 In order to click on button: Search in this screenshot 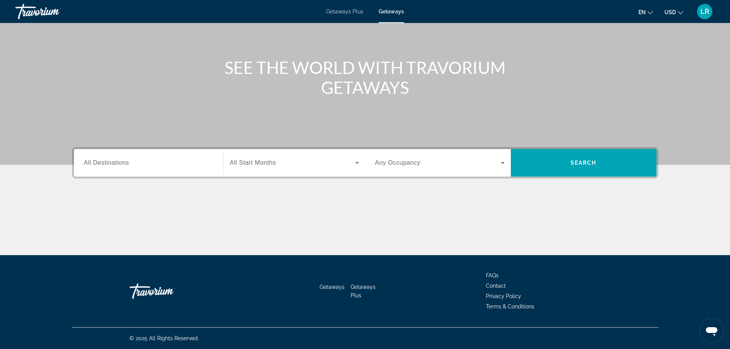, I will do `click(583, 163)`.